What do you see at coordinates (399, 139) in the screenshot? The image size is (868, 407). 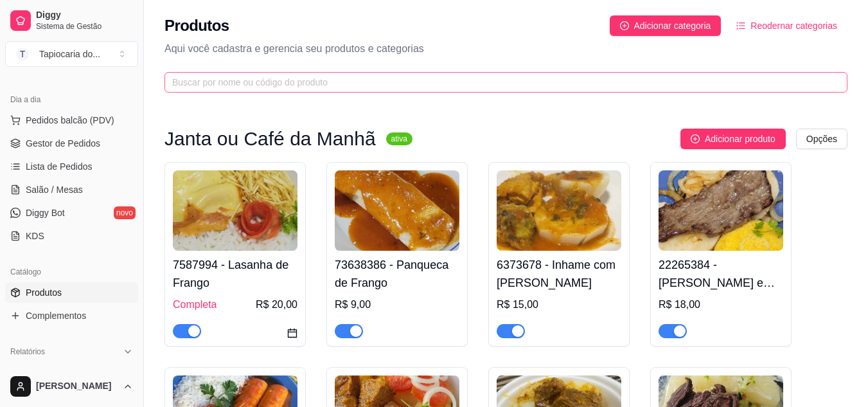 I see `sup: ativa` at bounding box center [399, 139].